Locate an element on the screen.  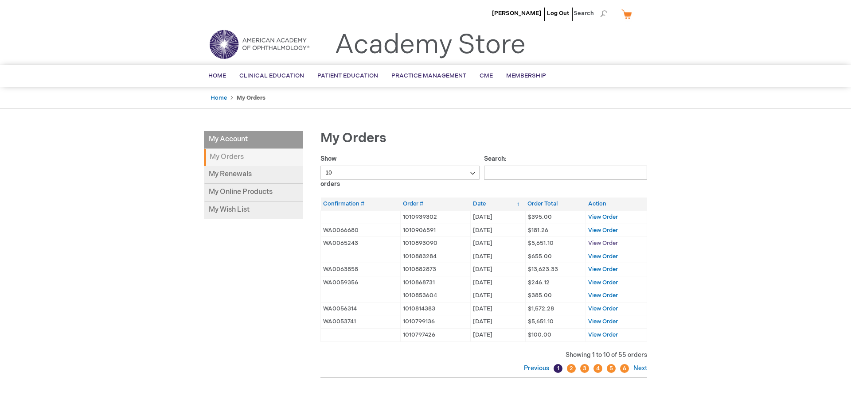
a: My Renewals is located at coordinates (253, 175).